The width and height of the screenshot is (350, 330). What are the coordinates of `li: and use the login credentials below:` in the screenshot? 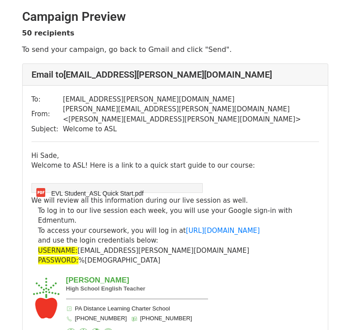 It's located at (178, 241).